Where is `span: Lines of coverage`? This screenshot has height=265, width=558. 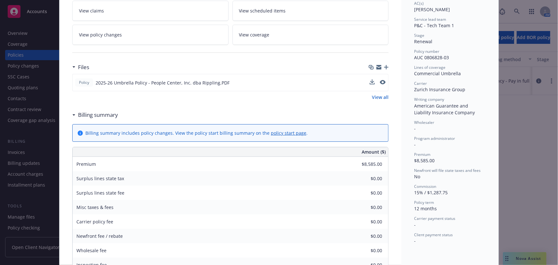 span: Lines of coverage is located at coordinates (429, 67).